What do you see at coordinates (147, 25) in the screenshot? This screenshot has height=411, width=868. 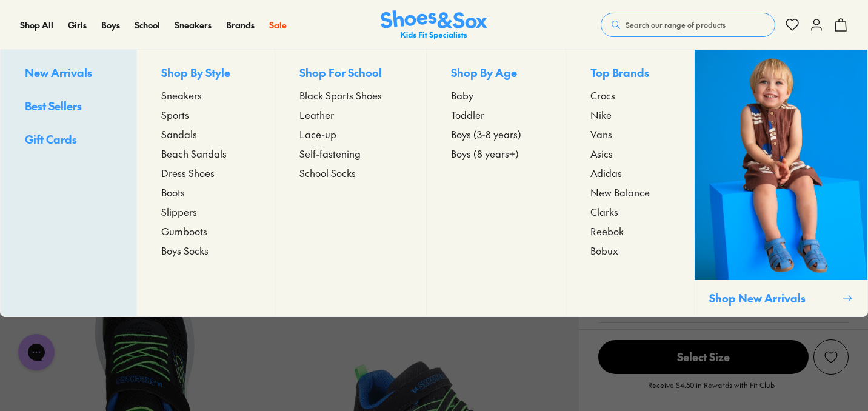 I see `span: School` at bounding box center [147, 25].